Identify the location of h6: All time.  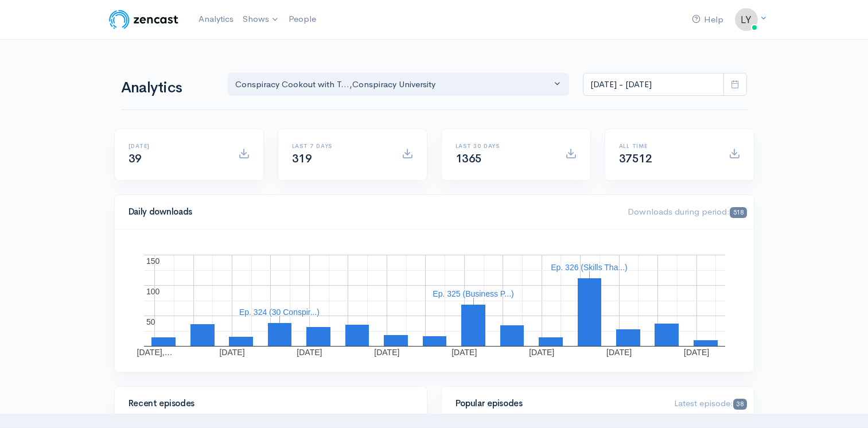
(667, 146).